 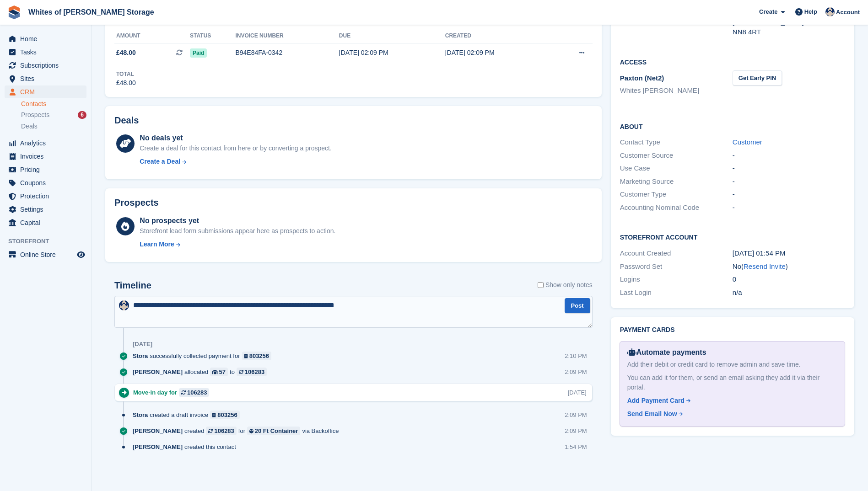 I want to click on span: Settings, so click(x=48, y=209).